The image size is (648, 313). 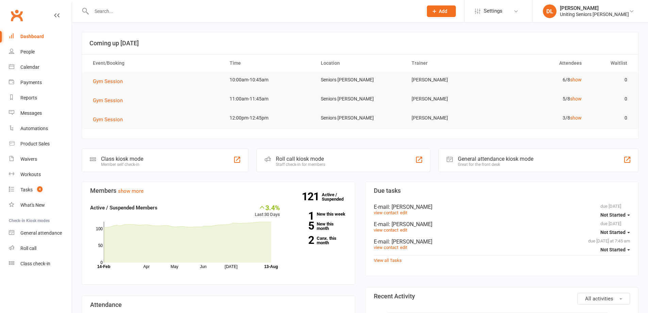 What do you see at coordinates (300, 164) in the screenshot?
I see `div: Staff check-in for members` at bounding box center [300, 164].